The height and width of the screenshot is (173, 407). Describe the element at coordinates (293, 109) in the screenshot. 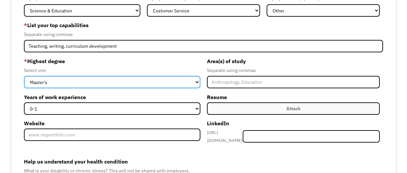

I see `div: Attach` at that location.